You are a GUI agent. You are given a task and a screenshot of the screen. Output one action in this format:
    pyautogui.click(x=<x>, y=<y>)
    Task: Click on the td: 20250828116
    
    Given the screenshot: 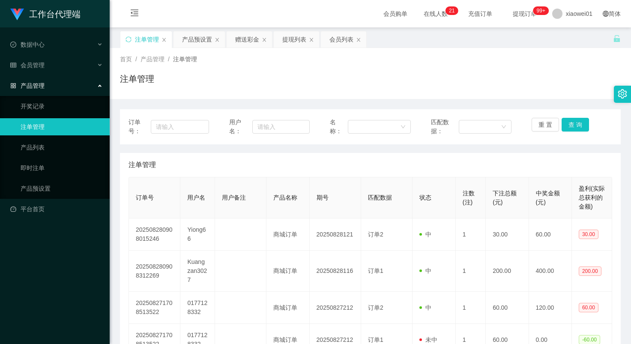 What is the action you would take?
    pyautogui.click(x=336, y=271)
    